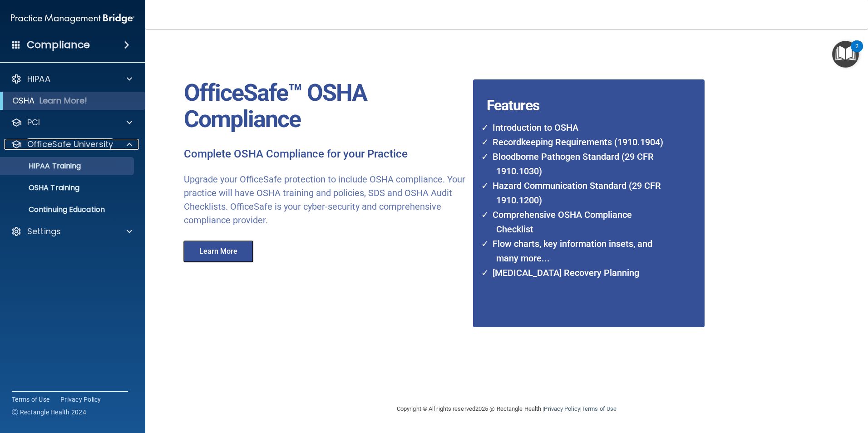 This screenshot has height=433, width=868. Describe the element at coordinates (578, 222) in the screenshot. I see `li: Comprehensive OSHA Compliance Checklist` at that location.